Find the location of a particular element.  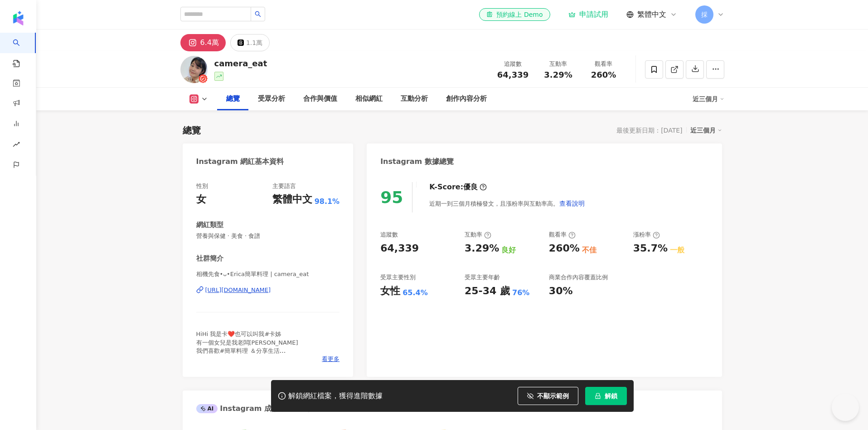

div: 受眾分析 is located at coordinates (272, 99).